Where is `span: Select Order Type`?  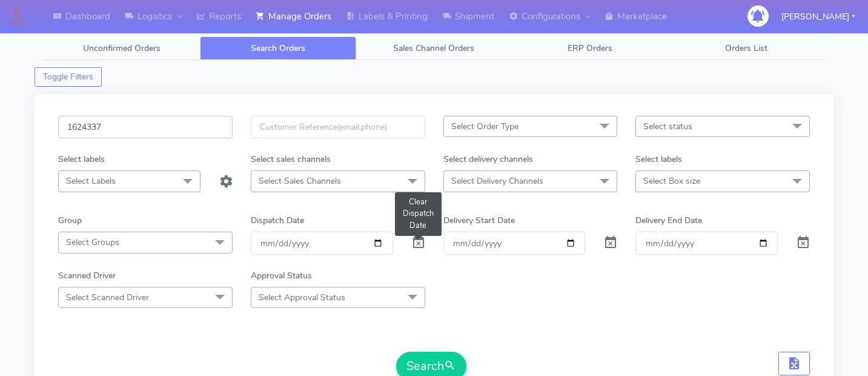
span: Select Order Type is located at coordinates (485, 126).